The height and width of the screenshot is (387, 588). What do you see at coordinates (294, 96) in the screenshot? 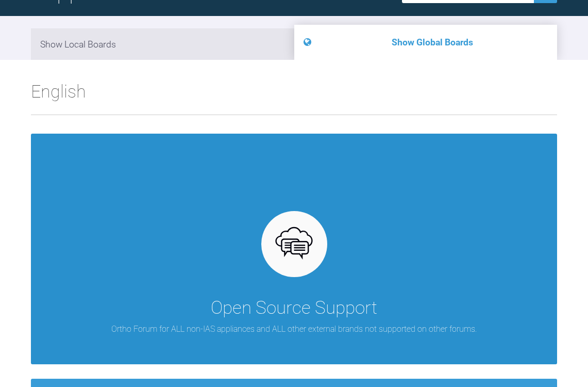
I see `h2: English` at bounding box center [294, 96].